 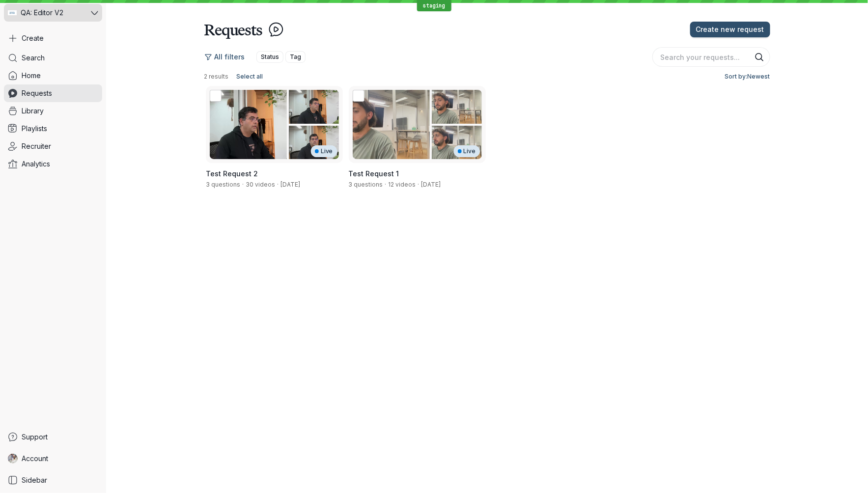 I want to click on img: Gary Zurnamer avatar, so click(x=13, y=458).